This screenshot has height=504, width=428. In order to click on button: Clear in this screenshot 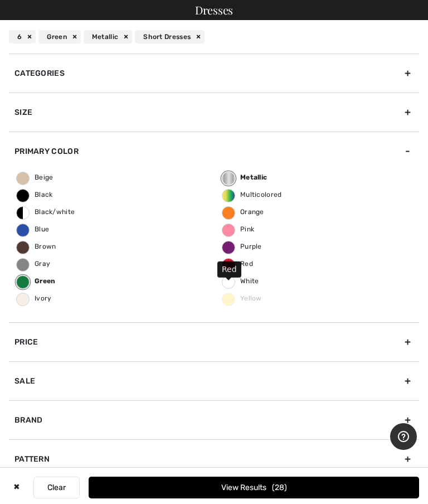, I will do `click(56, 487)`.